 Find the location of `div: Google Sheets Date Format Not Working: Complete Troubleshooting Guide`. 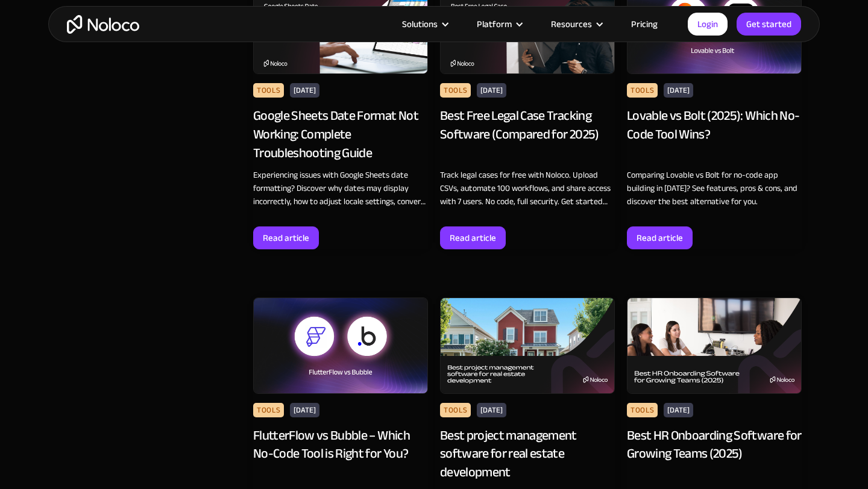

div: Google Sheets Date Format Not Working: Complete Troubleshooting Guide is located at coordinates (340, 134).